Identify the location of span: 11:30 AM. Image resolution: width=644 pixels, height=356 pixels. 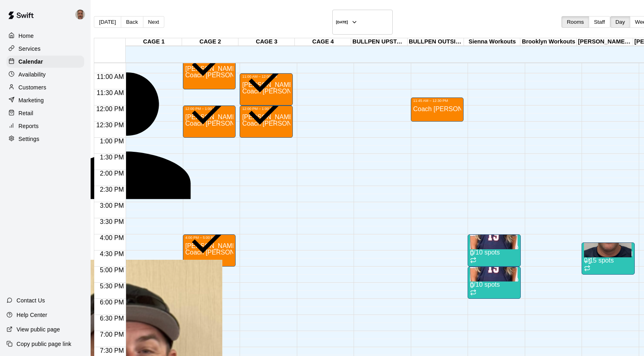
(111, 93).